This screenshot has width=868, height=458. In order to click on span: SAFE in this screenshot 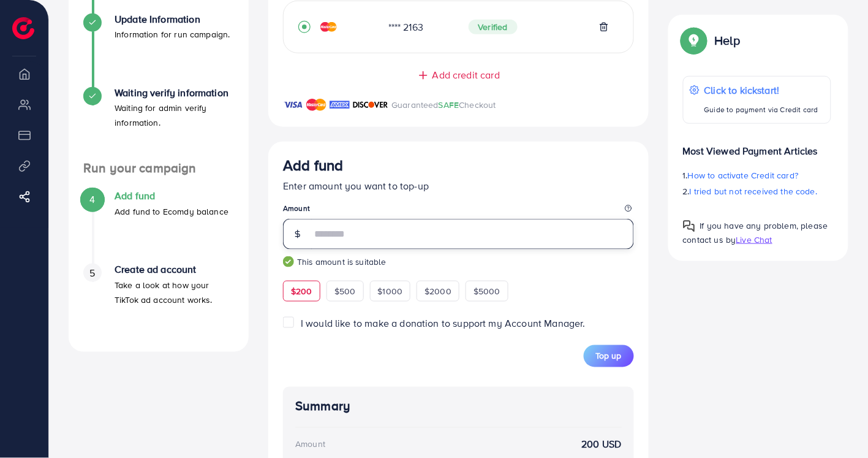, I will do `click(449, 105)`.